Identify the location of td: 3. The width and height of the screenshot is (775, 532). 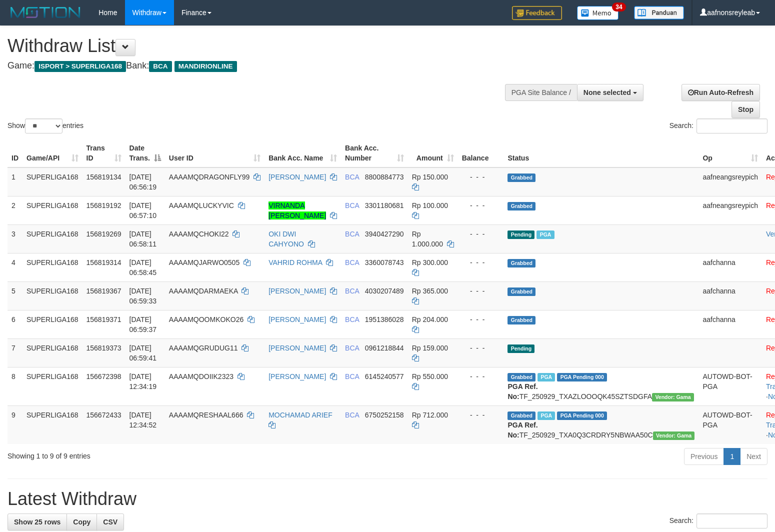
(15, 238).